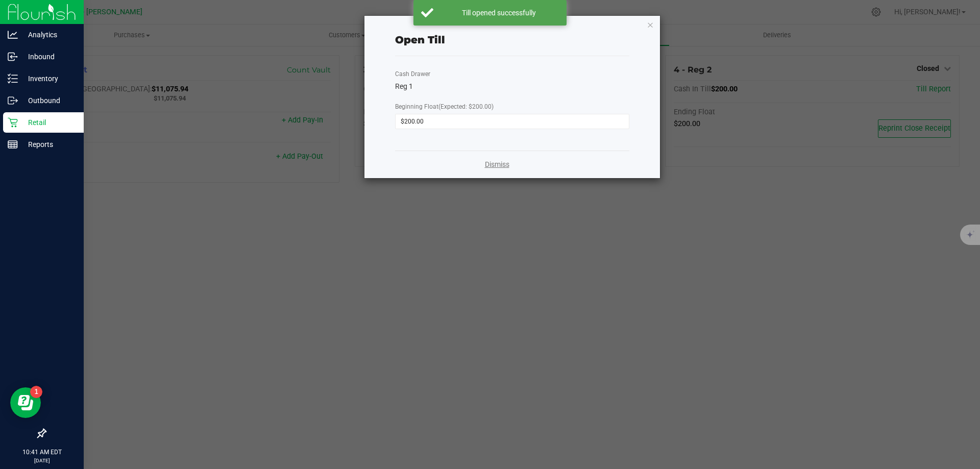 This screenshot has height=469, width=980. I want to click on p: Inventory, so click(49, 79).